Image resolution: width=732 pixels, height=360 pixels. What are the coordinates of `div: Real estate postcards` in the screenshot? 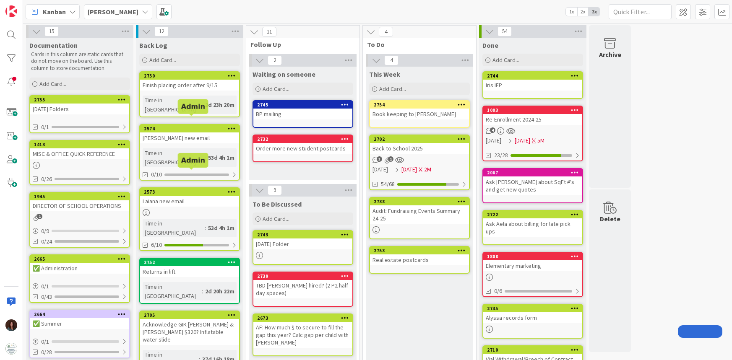 It's located at (420, 260).